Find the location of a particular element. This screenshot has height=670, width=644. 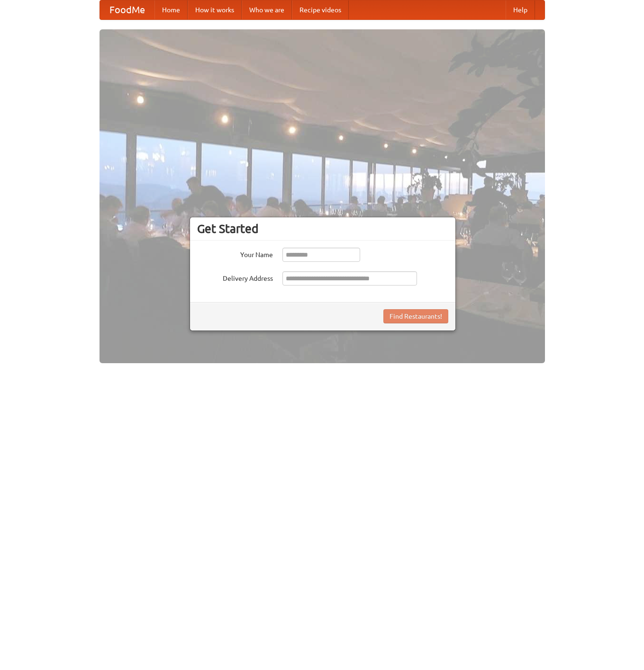

a: FoodMe is located at coordinates (127, 10).